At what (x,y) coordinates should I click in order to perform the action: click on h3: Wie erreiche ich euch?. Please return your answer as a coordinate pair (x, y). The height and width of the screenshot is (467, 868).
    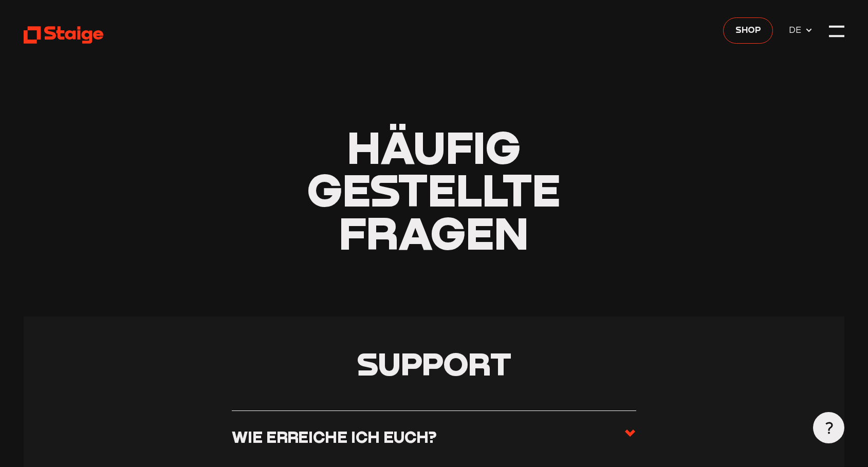
    Looking at the image, I should click on (334, 437).